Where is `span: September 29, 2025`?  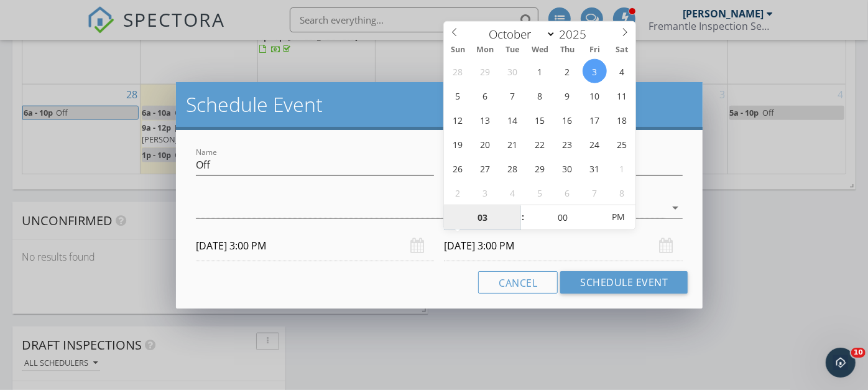
span: September 29, 2025 is located at coordinates (485, 71).